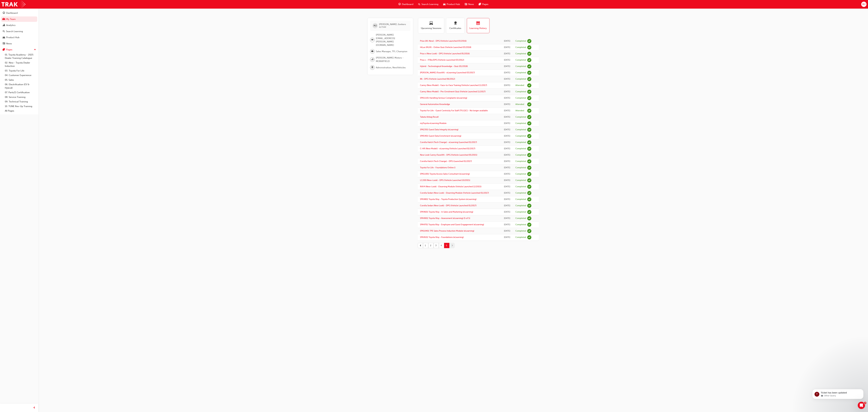 This screenshot has height=412, width=868. Describe the element at coordinates (20, 92) in the screenshot. I see `a: 07. Parts21 Certification` at that location.